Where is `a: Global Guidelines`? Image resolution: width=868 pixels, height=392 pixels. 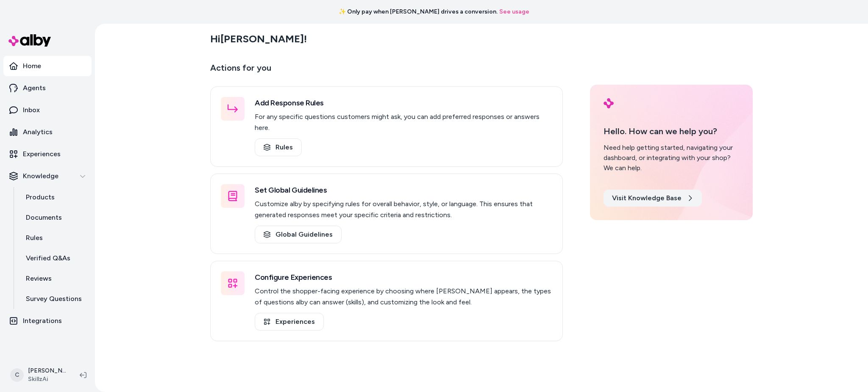
a: Global Guidelines is located at coordinates (298, 235).